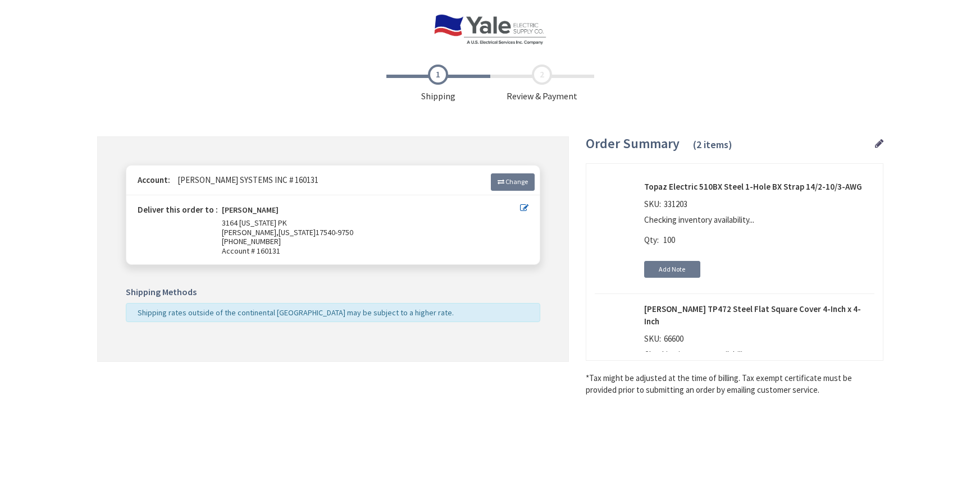 The image size is (980, 482). What do you see at coordinates (371, 251) in the screenshot?
I see `span: Account # 160131` at bounding box center [371, 251].